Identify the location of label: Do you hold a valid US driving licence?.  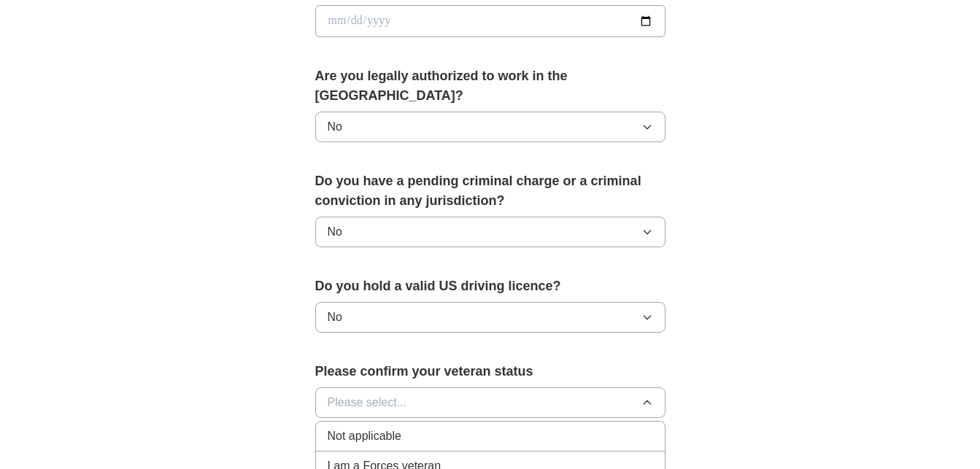
(490, 286).